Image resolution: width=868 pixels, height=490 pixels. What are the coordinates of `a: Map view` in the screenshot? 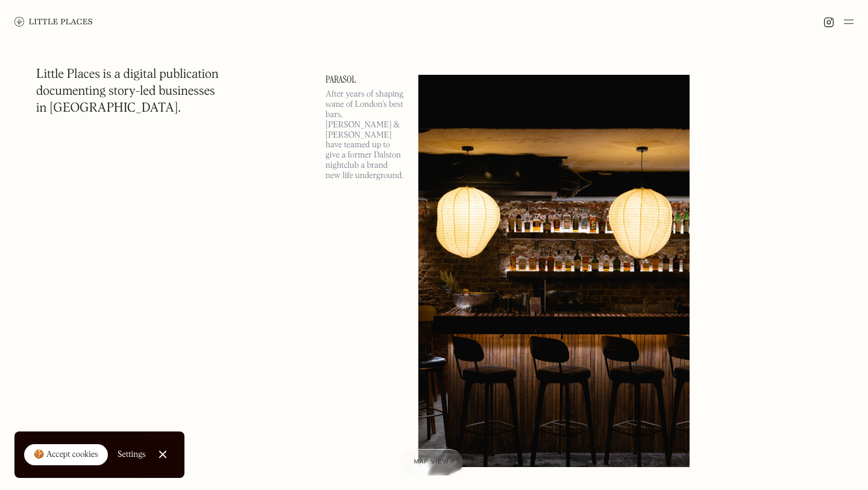 It's located at (432, 462).